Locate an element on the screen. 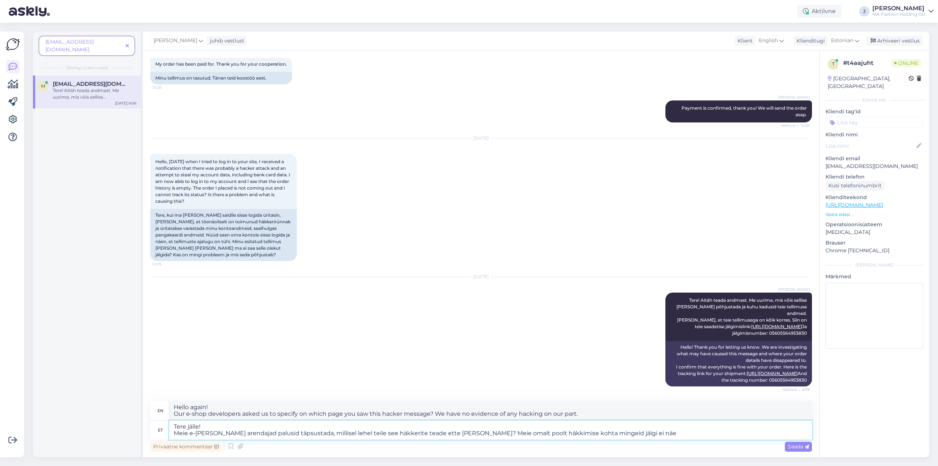  div: MA Fashion Holding OÜ is located at coordinates (899, 14).